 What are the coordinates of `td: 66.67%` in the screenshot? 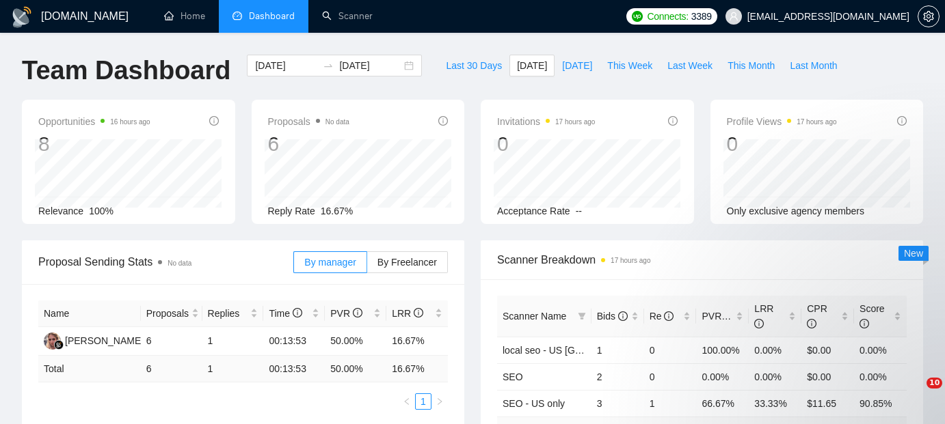 It's located at (722, 403).